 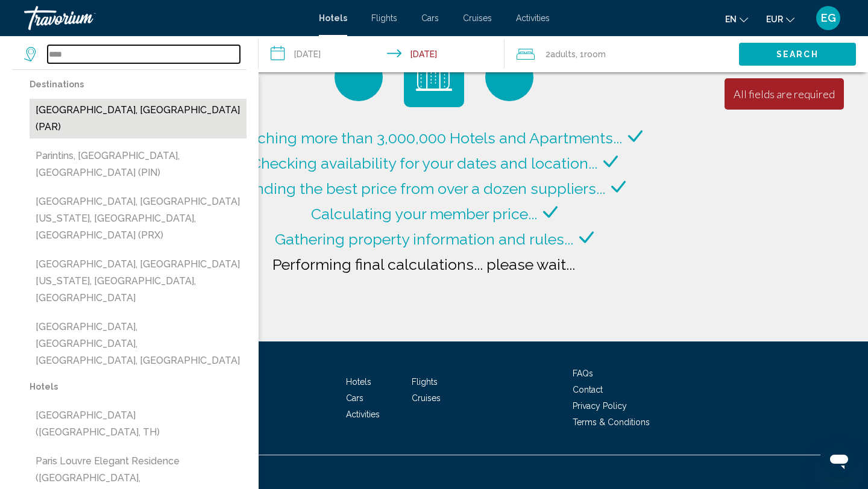 I want to click on span: FAQs, so click(x=583, y=374).